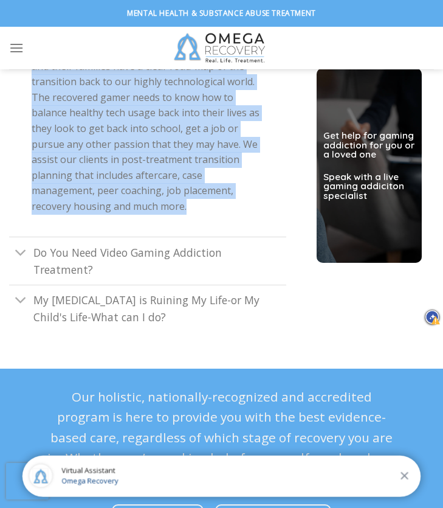 The height and width of the screenshot is (508, 443). I want to click on h2: Get help for gaming addiction for you or a loved one, so click(369, 145).